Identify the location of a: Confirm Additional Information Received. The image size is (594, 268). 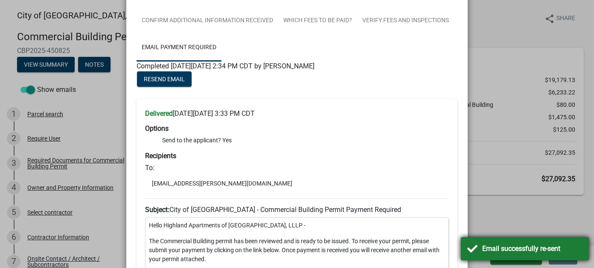
(207, 21).